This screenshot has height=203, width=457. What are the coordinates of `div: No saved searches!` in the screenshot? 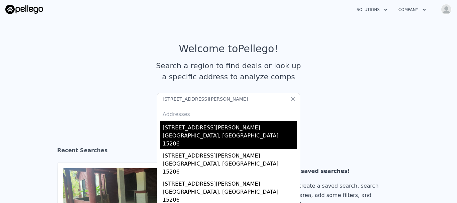 It's located at (340, 171).